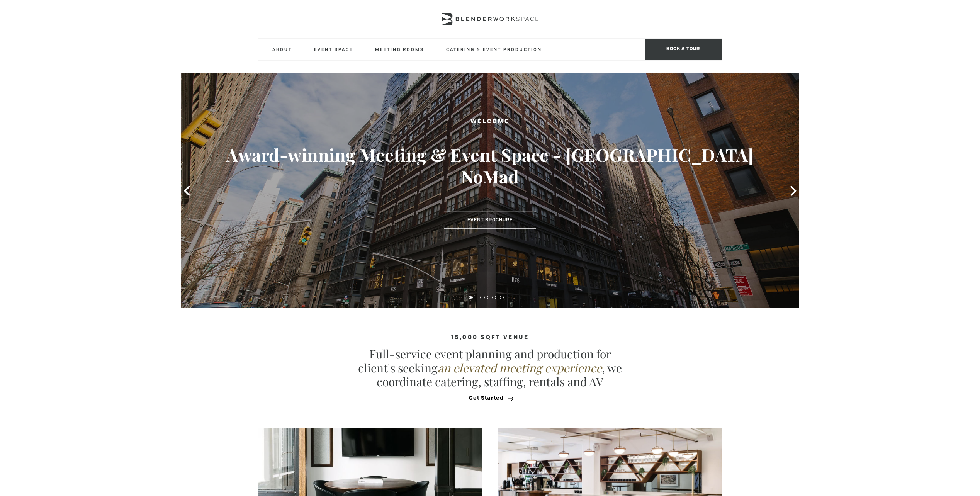 This screenshot has width=980, height=496. Describe the element at coordinates (399, 49) in the screenshot. I see `a: Meeting Rooms` at that location.